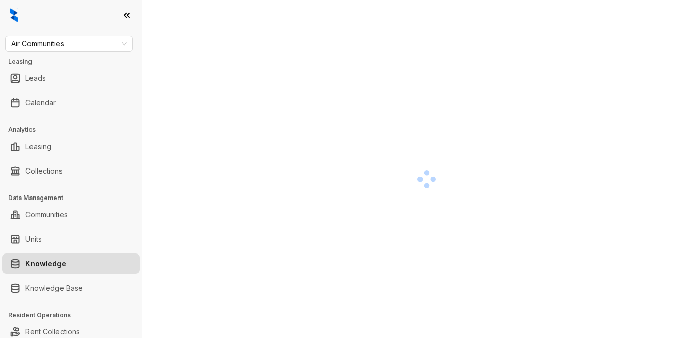 Image resolution: width=692 pixels, height=338 pixels. What do you see at coordinates (75, 130) in the screenshot?
I see `h3: Analytics` at bounding box center [75, 130].